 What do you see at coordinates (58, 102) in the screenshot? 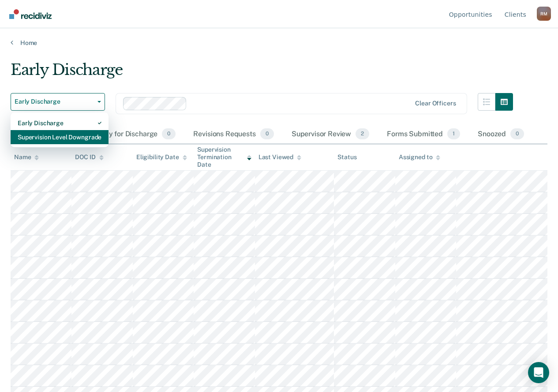
I see `button: Early Discharge` at bounding box center [58, 102].